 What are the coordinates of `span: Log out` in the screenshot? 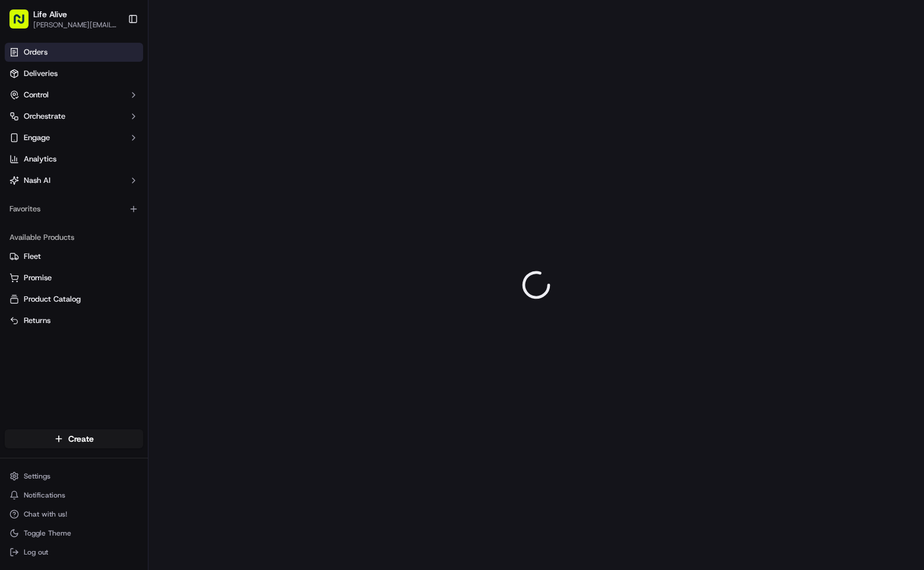 It's located at (35, 553).